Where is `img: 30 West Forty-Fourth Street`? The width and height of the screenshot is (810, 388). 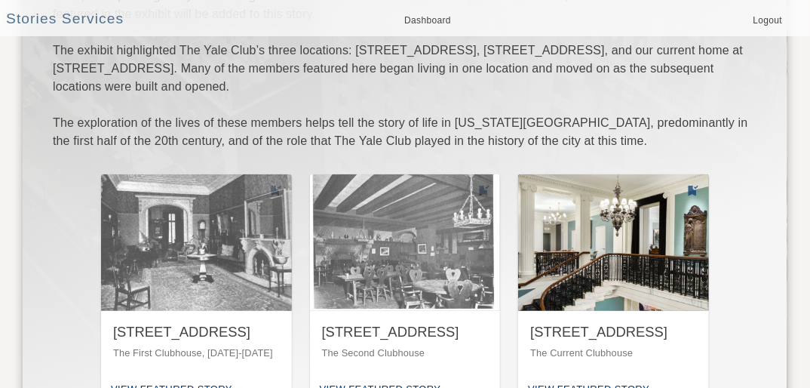
img: 30 West Forty-Fourth Street is located at coordinates (405, 242).